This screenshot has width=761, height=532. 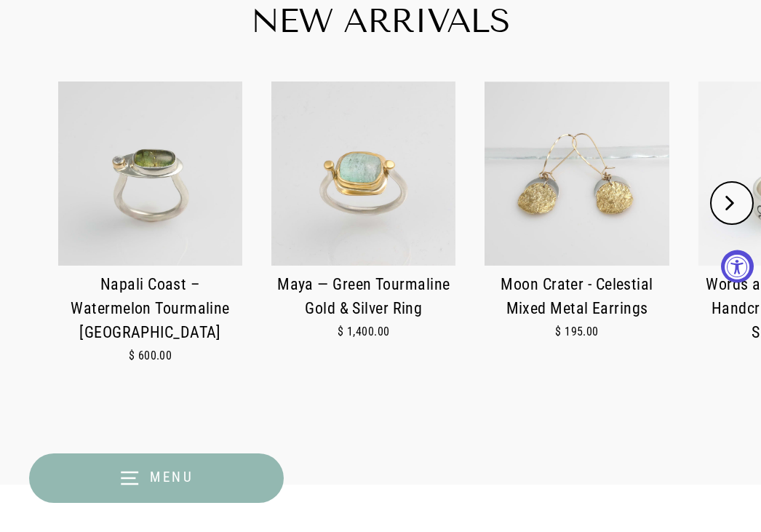 What do you see at coordinates (363, 297) in the screenshot?
I see `div: Maya — Green Tourmaline Gold & Silver Ring` at bounding box center [363, 297].